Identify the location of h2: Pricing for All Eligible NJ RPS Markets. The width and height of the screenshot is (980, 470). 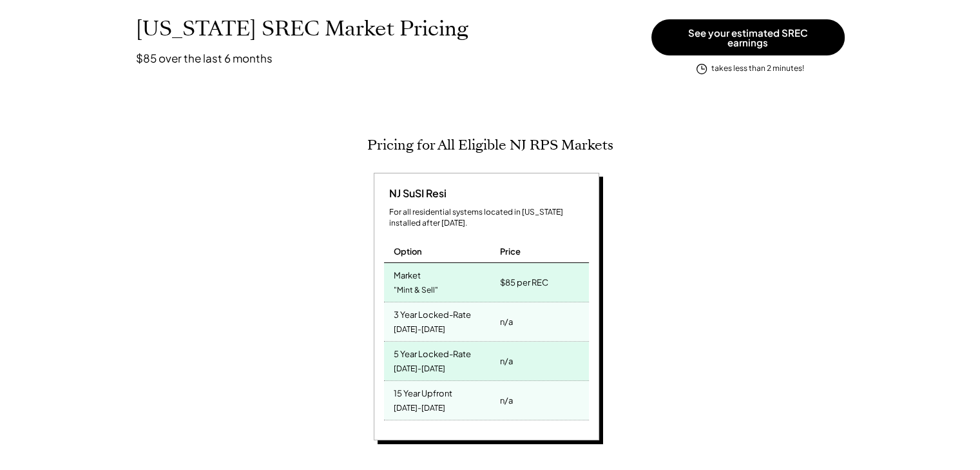
(490, 145).